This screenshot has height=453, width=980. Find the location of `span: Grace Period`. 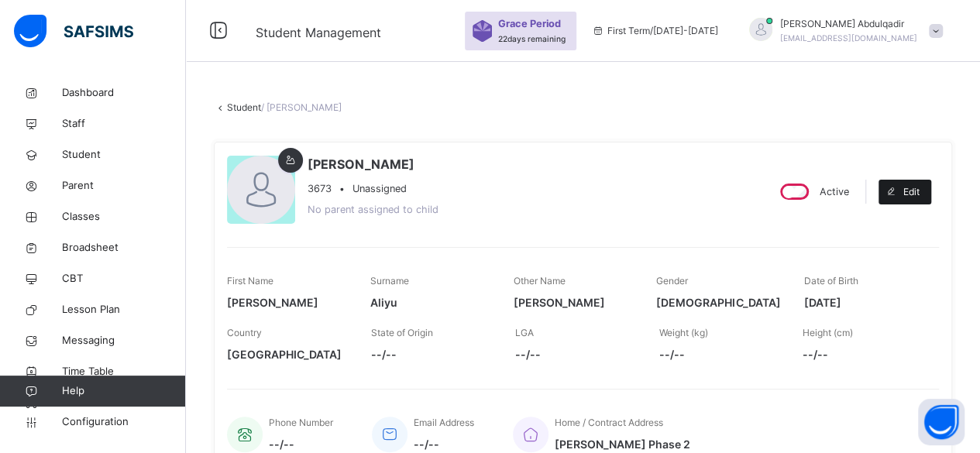

span: Grace Period is located at coordinates (529, 23).